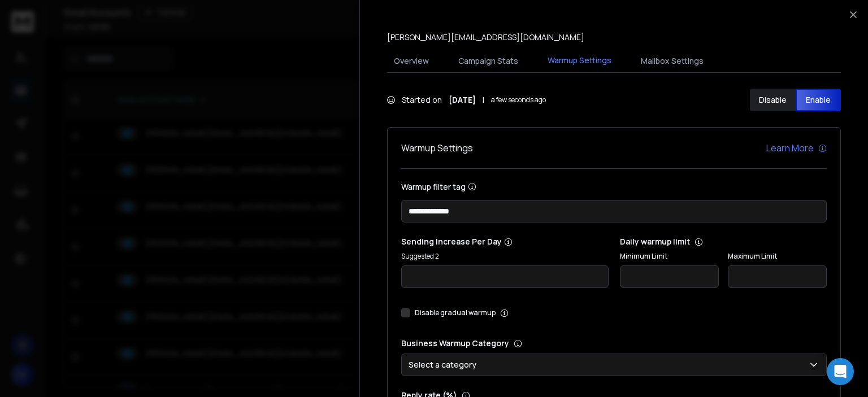 The height and width of the screenshot is (397, 868). What do you see at coordinates (455, 313) in the screenshot?
I see `label: Disable gradual warmup` at bounding box center [455, 313].